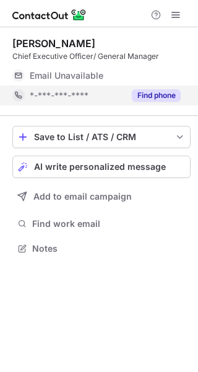  Describe the element at coordinates (82, 196) in the screenshot. I see `span: Add to email campaign` at that location.